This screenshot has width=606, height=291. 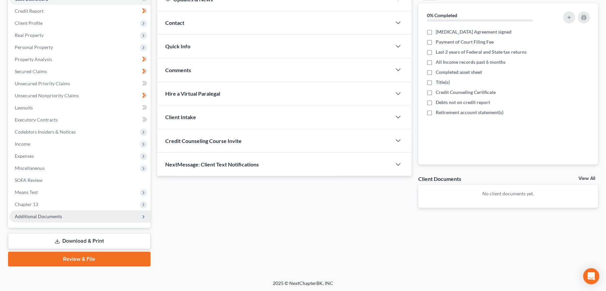 I want to click on span: Credit Report, so click(x=29, y=11).